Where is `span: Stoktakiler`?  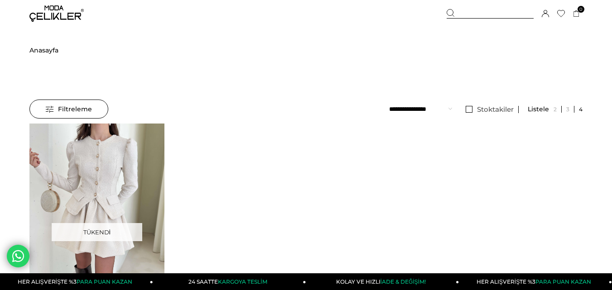
span: Stoktakiler is located at coordinates (495, 109).